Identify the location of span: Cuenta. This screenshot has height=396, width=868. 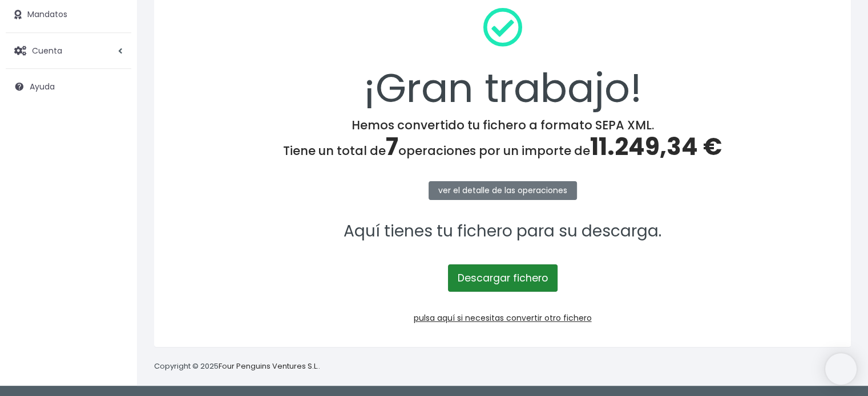
(47, 50).